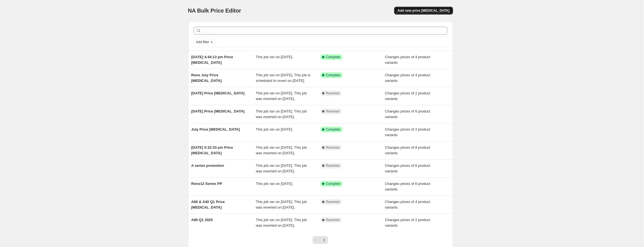  Describe the element at coordinates (214, 11) in the screenshot. I see `span: NA Bulk Price Editor` at that location.